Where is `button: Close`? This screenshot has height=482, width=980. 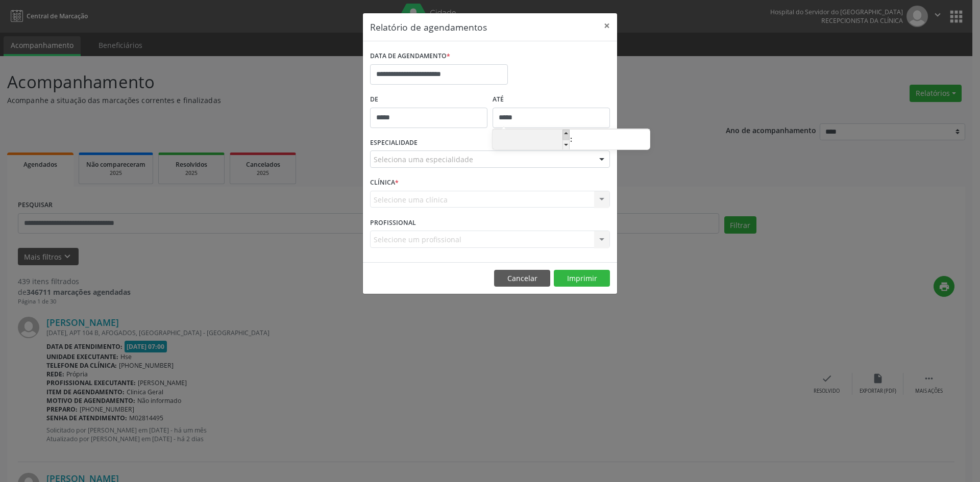 button: Close is located at coordinates (607, 26).